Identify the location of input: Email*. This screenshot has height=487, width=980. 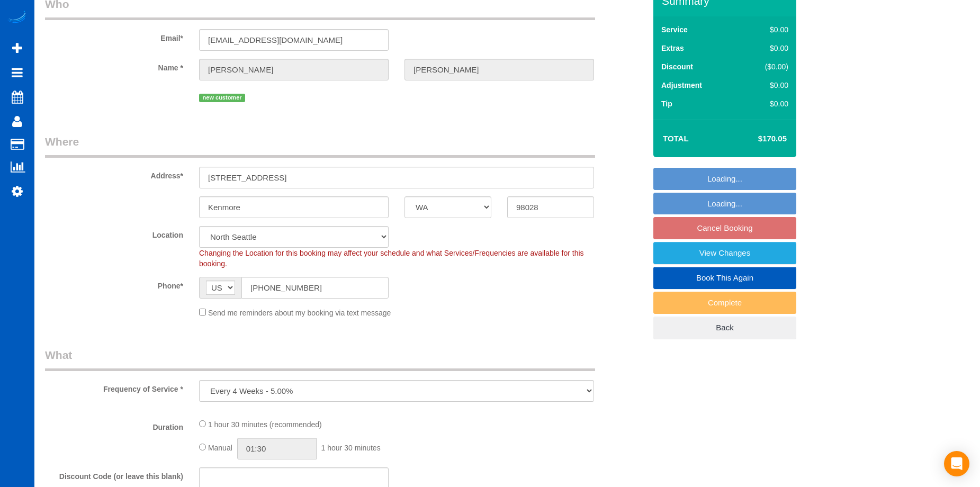
(294, 40).